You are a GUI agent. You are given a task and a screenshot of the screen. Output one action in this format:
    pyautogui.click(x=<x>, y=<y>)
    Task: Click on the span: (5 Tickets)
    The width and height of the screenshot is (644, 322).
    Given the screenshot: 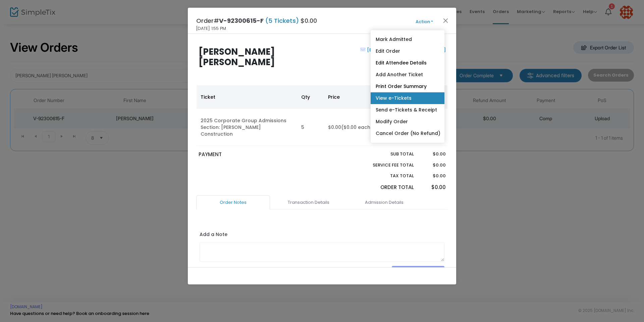 What is the action you would take?
    pyautogui.click(x=282, y=21)
    